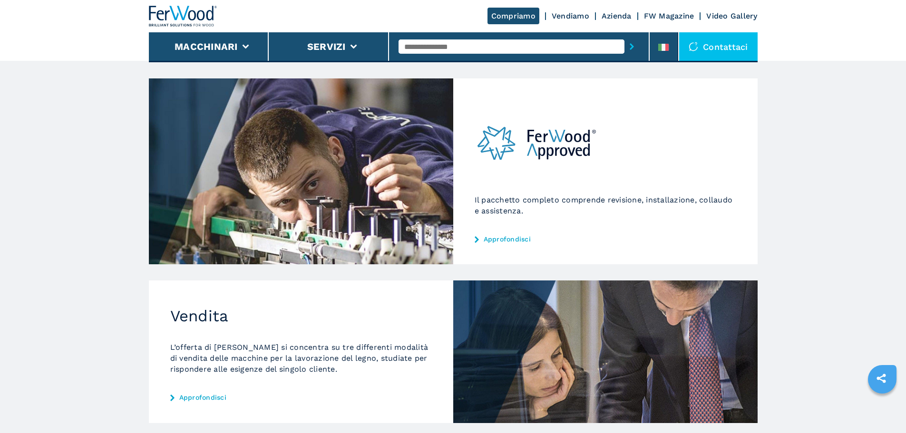  Describe the element at coordinates (718, 47) in the screenshot. I see `div: Contattaci` at that location.